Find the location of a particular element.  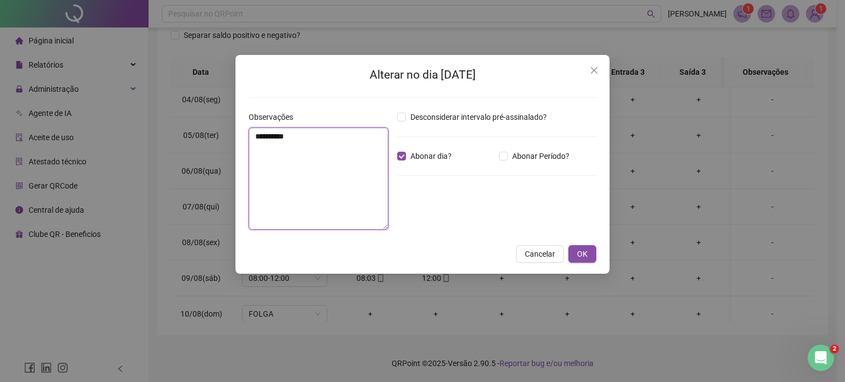

label: Observações is located at coordinates (275, 117).